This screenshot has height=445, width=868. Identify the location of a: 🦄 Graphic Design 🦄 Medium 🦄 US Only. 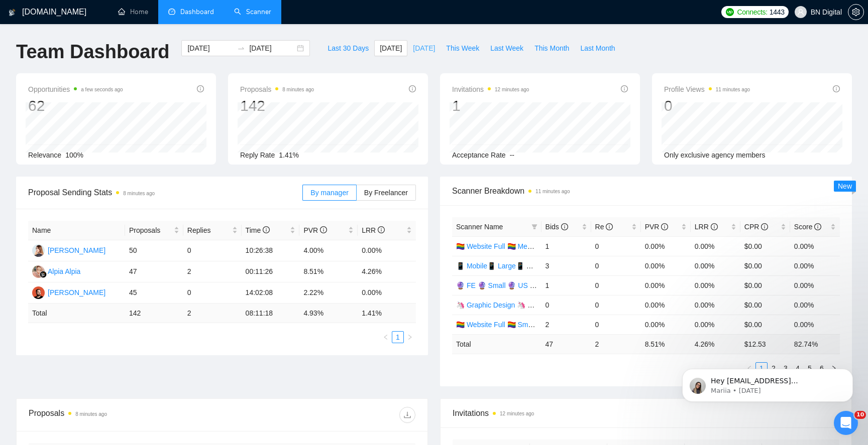
(523, 305).